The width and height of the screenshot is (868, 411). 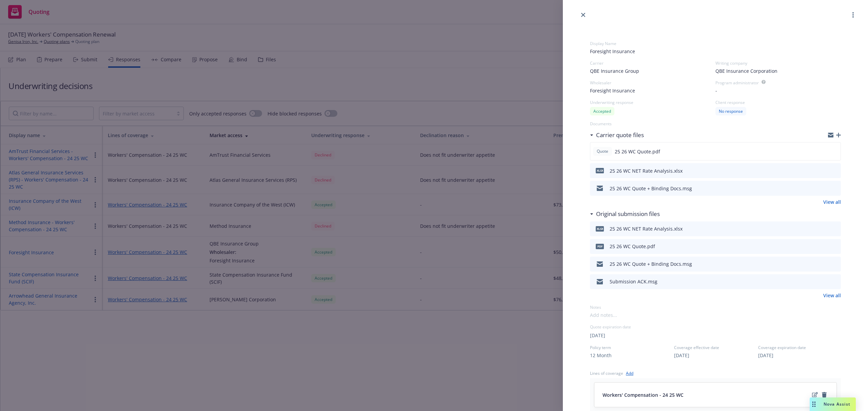 I want to click on span: Workers' Compensation - 24 25 WC, so click(x=643, y=395).